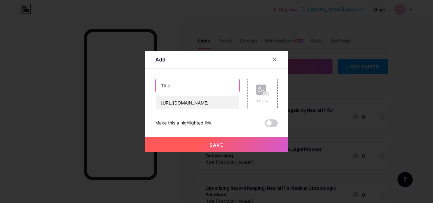  Describe the element at coordinates (217, 145) in the screenshot. I see `span: Save` at that location.